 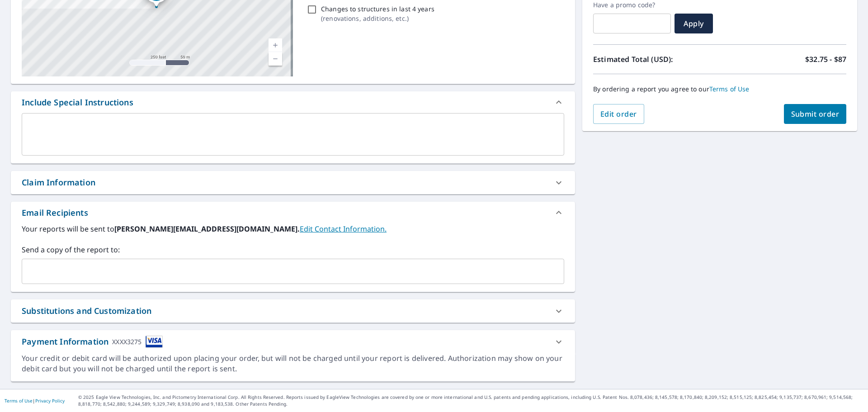 I want to click on p: Estimated Total (USD):, so click(x=657, y=59).